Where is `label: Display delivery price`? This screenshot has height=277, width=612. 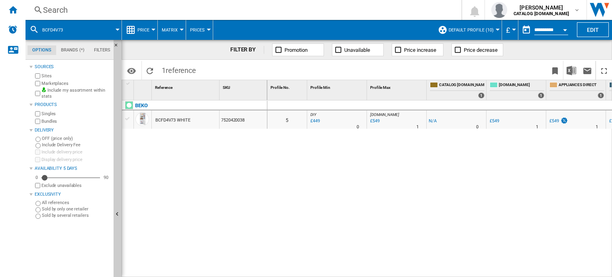
label: Display delivery price is located at coordinates (76, 159).